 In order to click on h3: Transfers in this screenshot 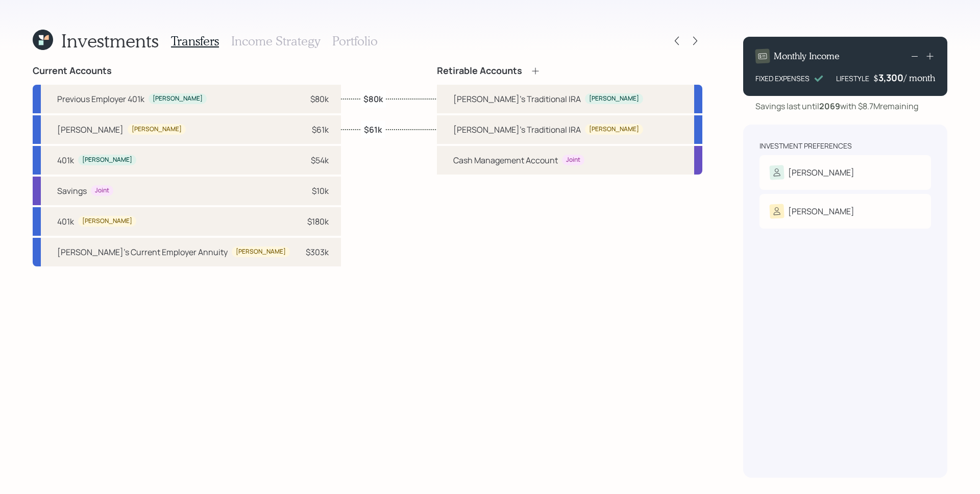, I will do `click(195, 41)`.